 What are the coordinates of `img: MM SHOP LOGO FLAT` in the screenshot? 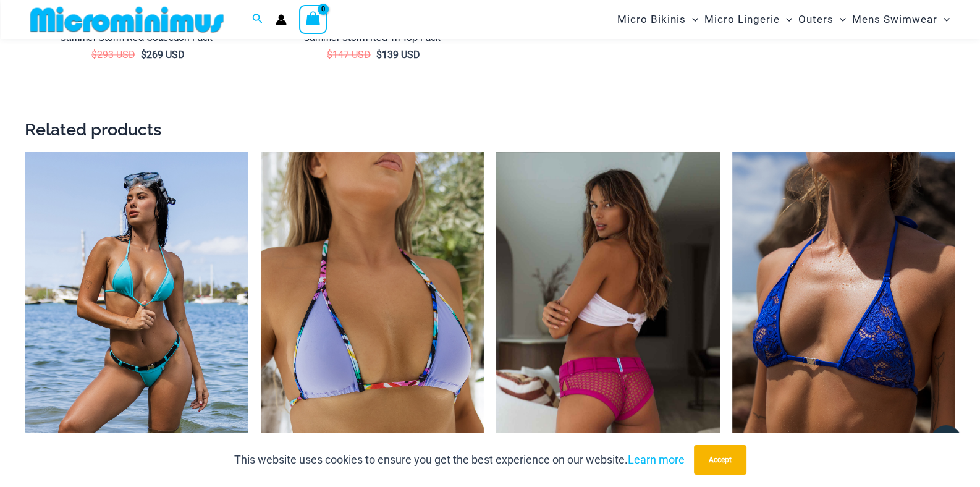 It's located at (127, 19).